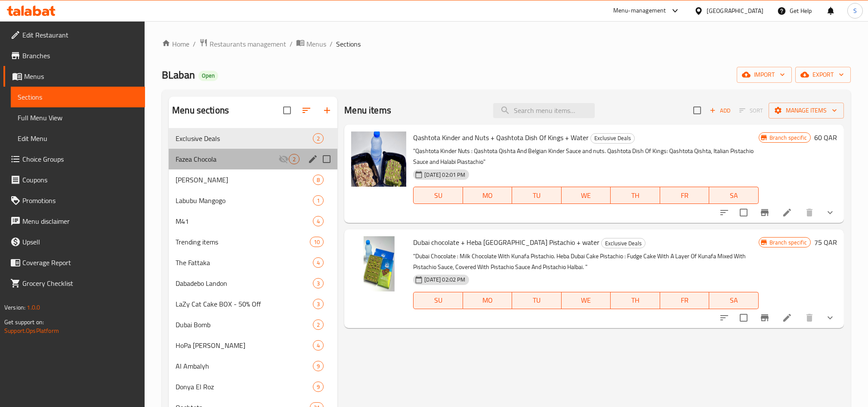 Image resolution: width=868 pixels, height=407 pixels. Describe the element at coordinates (244, 366) in the screenshot. I see `div: Al Ambalyh` at that location.